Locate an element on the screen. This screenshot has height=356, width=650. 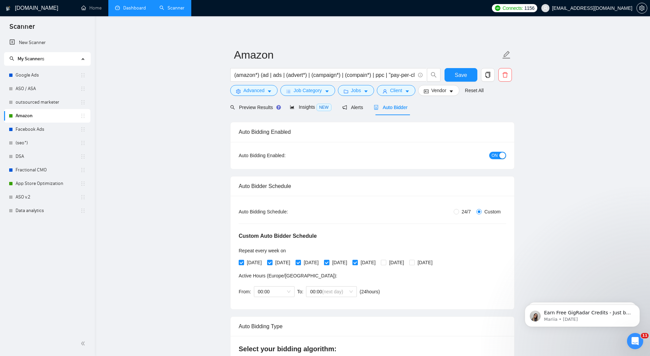
span: edit is located at coordinates (507, 55).